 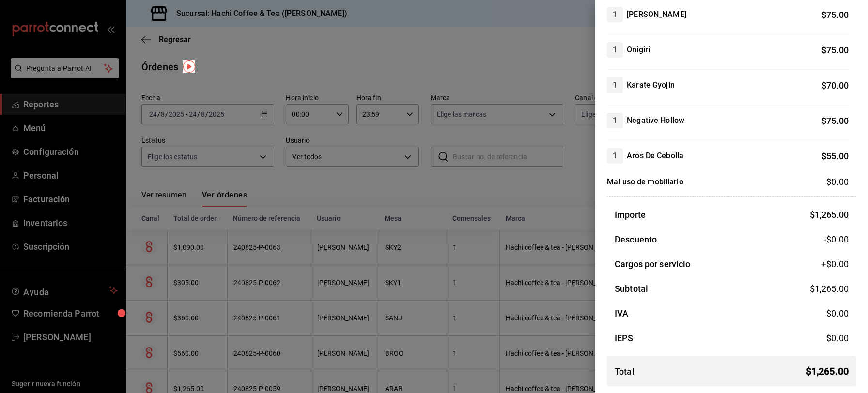 What do you see at coordinates (655, 121) in the screenshot?
I see `h4: Negative Hollow` at bounding box center [655, 121].